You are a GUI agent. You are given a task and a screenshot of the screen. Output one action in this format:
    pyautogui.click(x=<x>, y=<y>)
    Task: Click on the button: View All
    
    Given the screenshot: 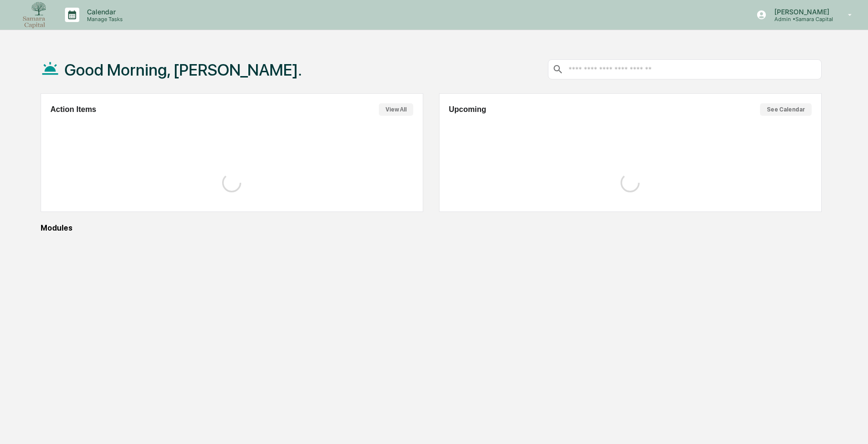 What is the action you would take?
    pyautogui.click(x=396, y=110)
    